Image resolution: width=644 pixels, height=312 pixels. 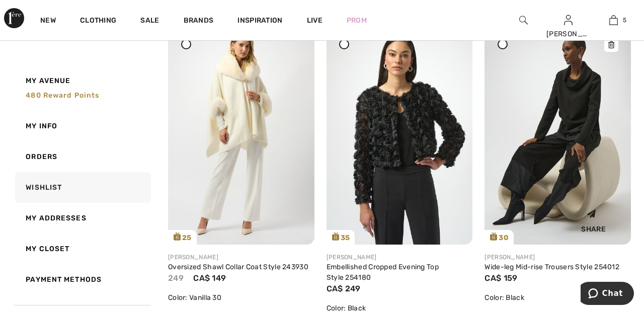 I want to click on span: CA$ 159, so click(x=501, y=278).